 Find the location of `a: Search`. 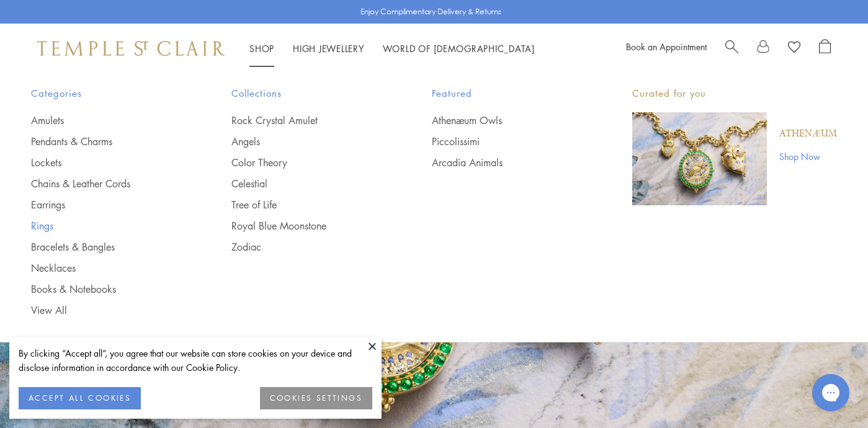

a: Search is located at coordinates (731, 49).